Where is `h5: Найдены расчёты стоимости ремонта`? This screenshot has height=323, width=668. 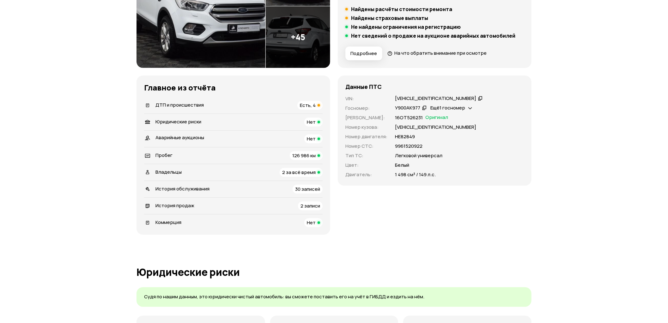 h5: Найдены расчёты стоимости ремонта is located at coordinates (402, 9).